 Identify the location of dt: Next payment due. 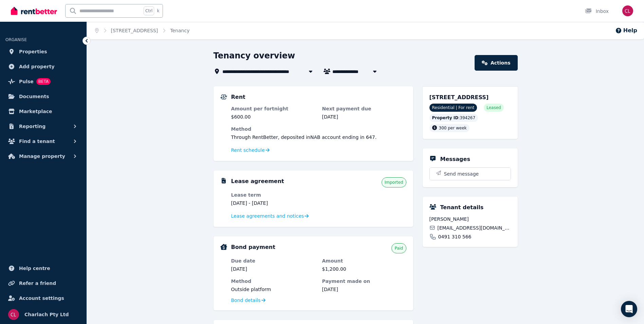
(364, 109).